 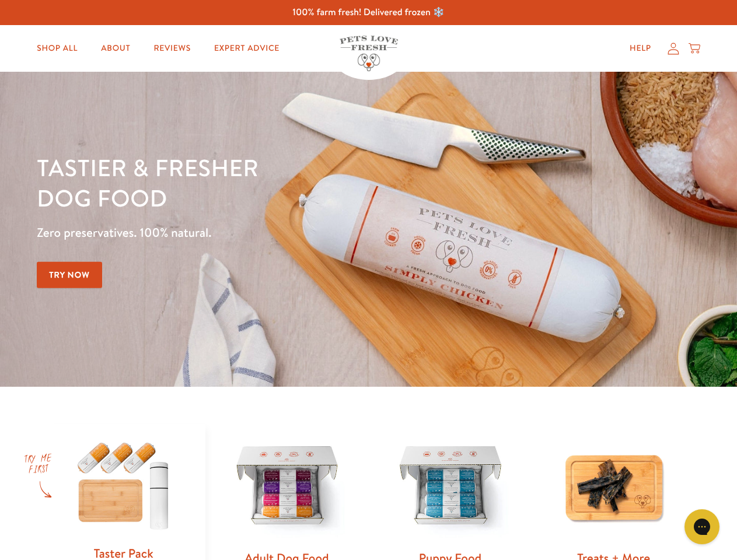 What do you see at coordinates (24, 22) in the screenshot?
I see `button: Gorgias live chat` at bounding box center [24, 22].